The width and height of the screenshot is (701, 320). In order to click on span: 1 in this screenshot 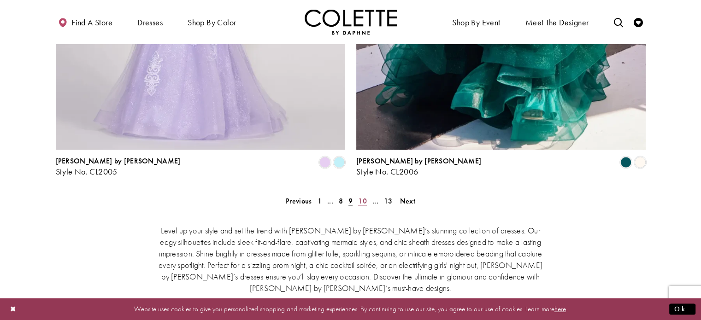, I will do `click(319, 201)`.